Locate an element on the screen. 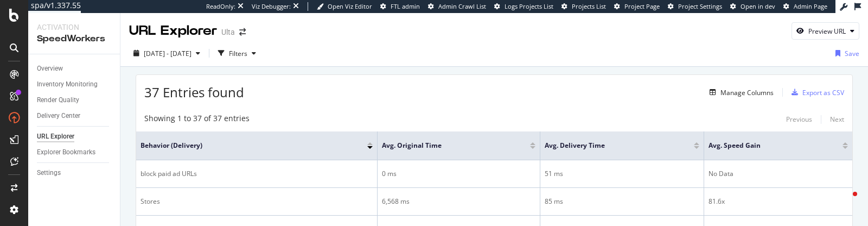 This screenshot has width=868, height=226. a: Delivery Center is located at coordinates (74, 115).